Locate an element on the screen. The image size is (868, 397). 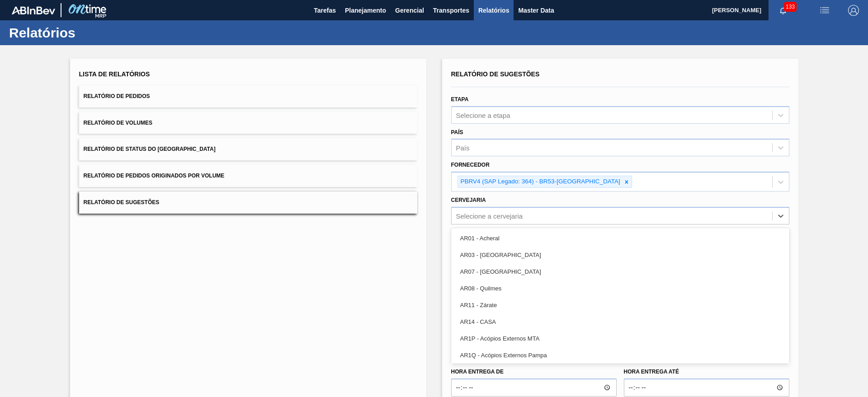
span: Relatórios is located at coordinates (493, 10).